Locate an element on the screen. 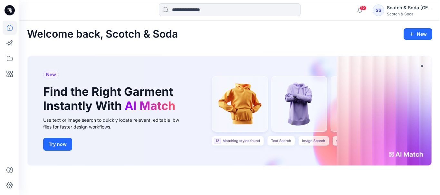 Image resolution: width=440 pixels, height=195 pixels. button: New is located at coordinates (418, 34).